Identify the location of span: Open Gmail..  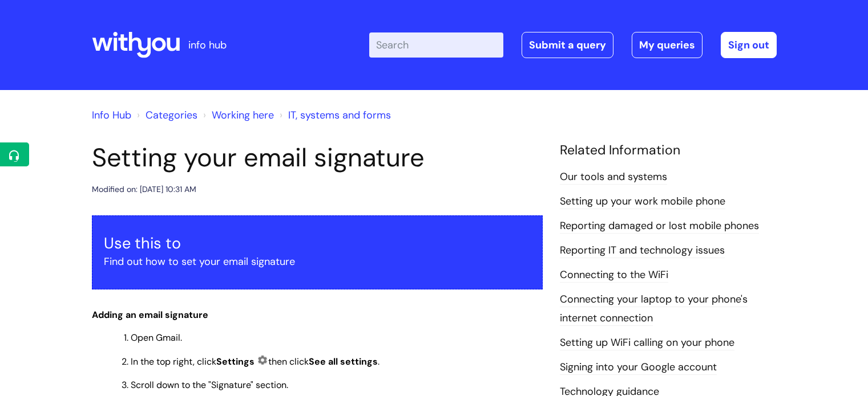
(157, 338).